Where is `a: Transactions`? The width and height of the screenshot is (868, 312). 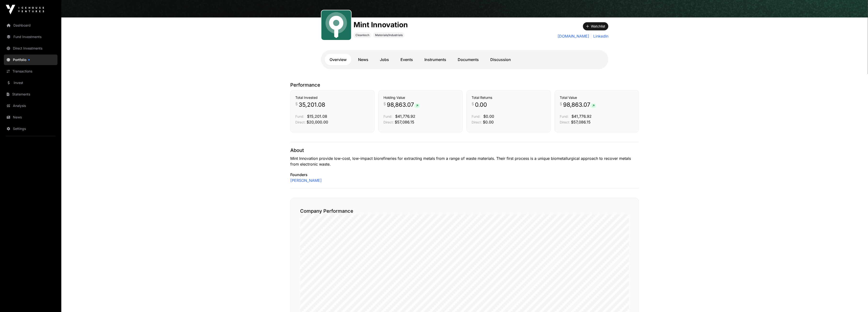
a: Transactions is located at coordinates (31, 72).